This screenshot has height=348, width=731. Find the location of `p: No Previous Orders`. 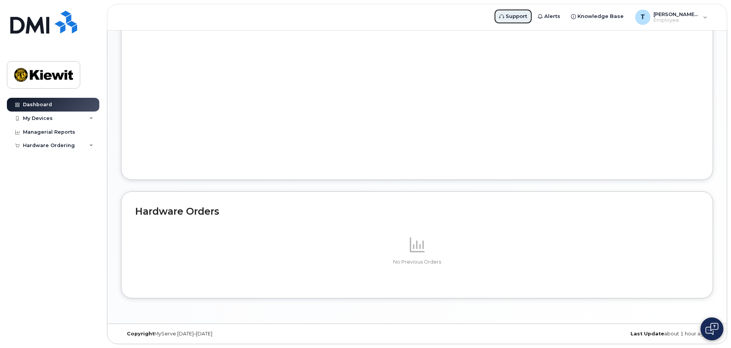

p: No Previous Orders is located at coordinates (417, 262).